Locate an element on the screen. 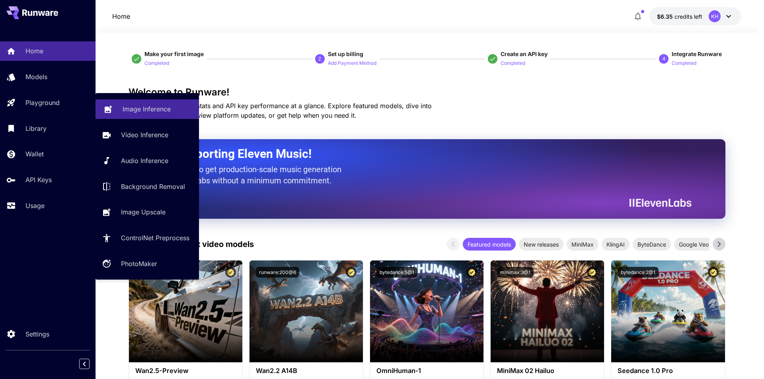 The height and width of the screenshot is (379, 764). p: Video Inference is located at coordinates (145, 135).